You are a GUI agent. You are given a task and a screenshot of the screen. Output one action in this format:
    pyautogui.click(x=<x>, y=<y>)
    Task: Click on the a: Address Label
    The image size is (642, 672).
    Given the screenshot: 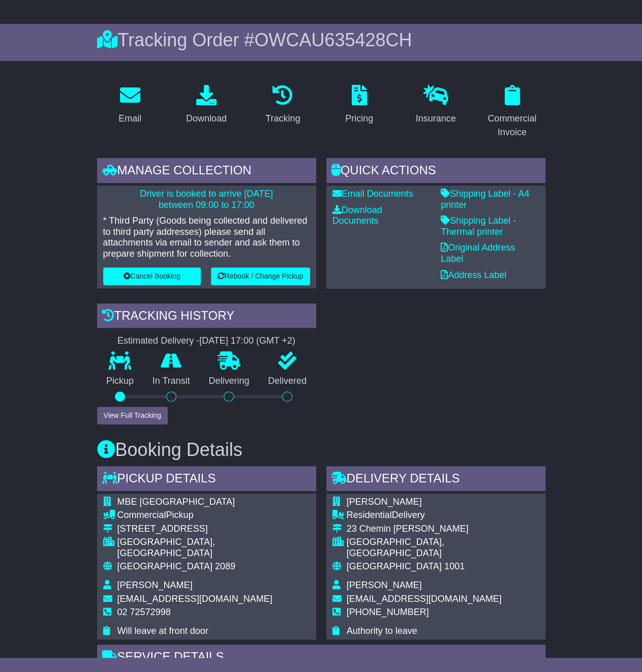 What is the action you would take?
    pyautogui.click(x=473, y=275)
    